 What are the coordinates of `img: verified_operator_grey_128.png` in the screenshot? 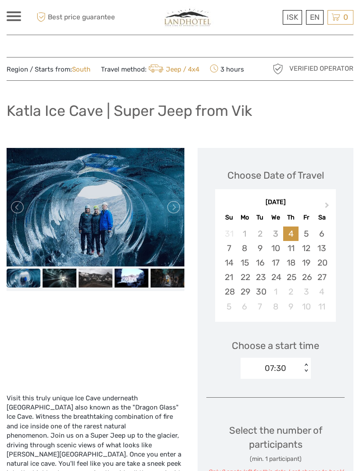 It's located at (278, 69).